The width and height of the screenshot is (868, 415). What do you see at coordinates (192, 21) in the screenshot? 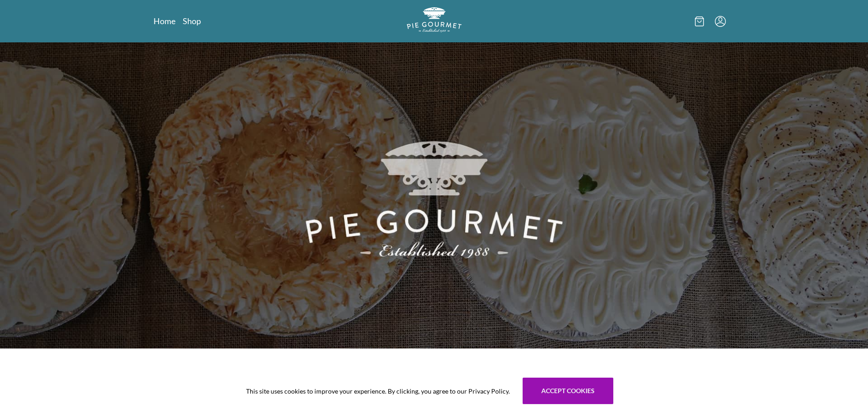
I see `a: Shop` at bounding box center [192, 21].